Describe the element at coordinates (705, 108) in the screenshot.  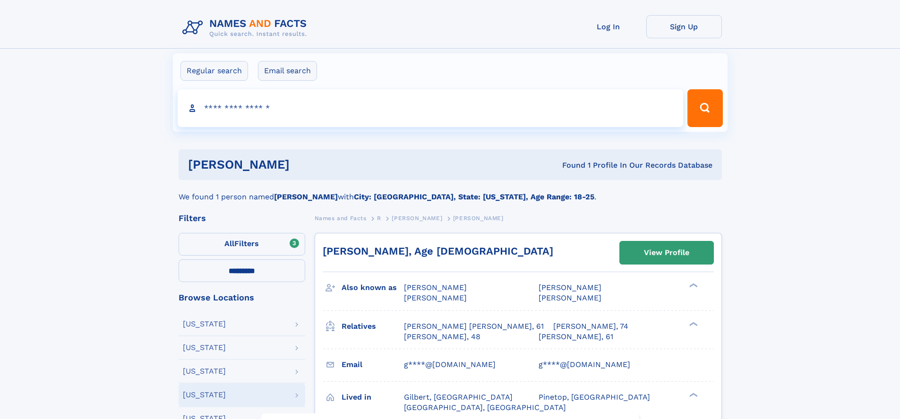
I see `button: Search Button` at that location.